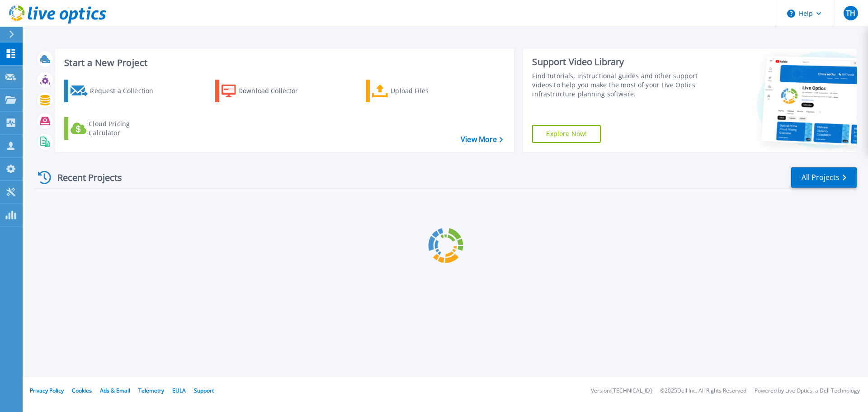 The image size is (868, 412). What do you see at coordinates (151, 391) in the screenshot?
I see `a: Telemetry` at bounding box center [151, 391].